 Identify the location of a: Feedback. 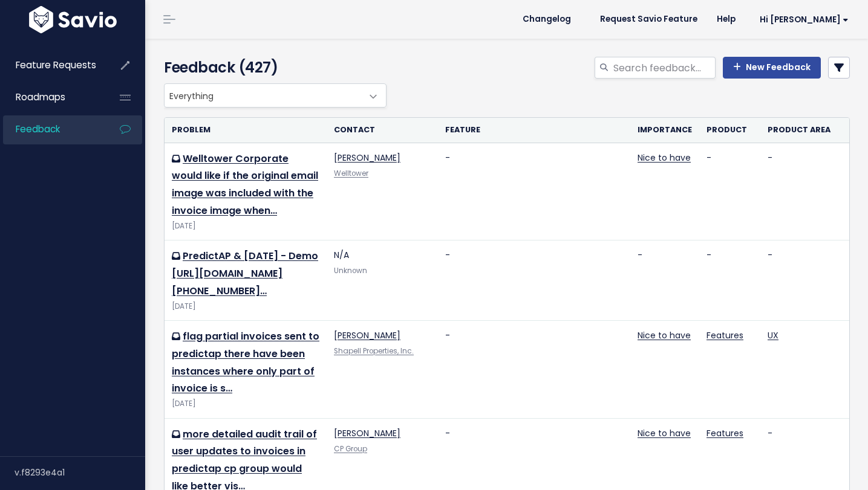
(51, 129).